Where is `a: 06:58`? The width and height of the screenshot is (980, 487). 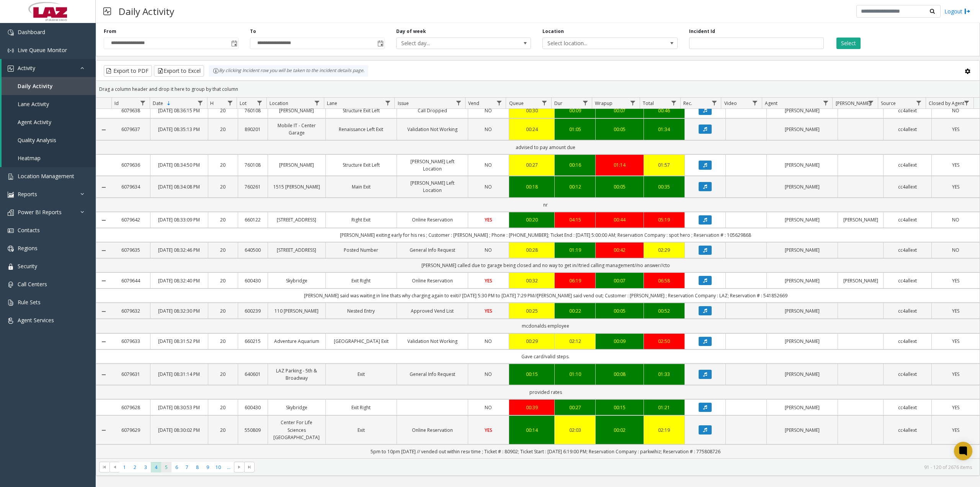 a: 06:58 is located at coordinates (664, 281).